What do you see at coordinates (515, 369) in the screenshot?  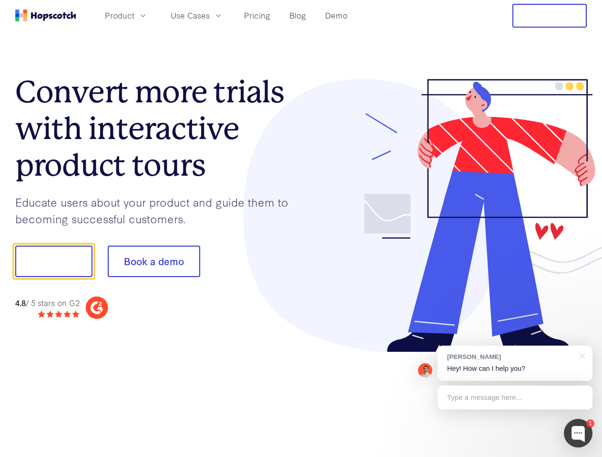 I see `p: Hey! How can I help you?` at bounding box center [515, 369].